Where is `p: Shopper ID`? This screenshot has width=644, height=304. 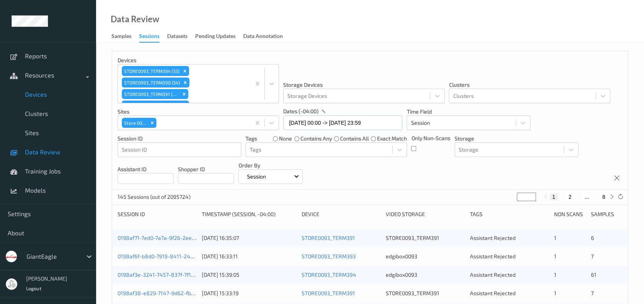
p: Shopper ID is located at coordinates (206, 169).